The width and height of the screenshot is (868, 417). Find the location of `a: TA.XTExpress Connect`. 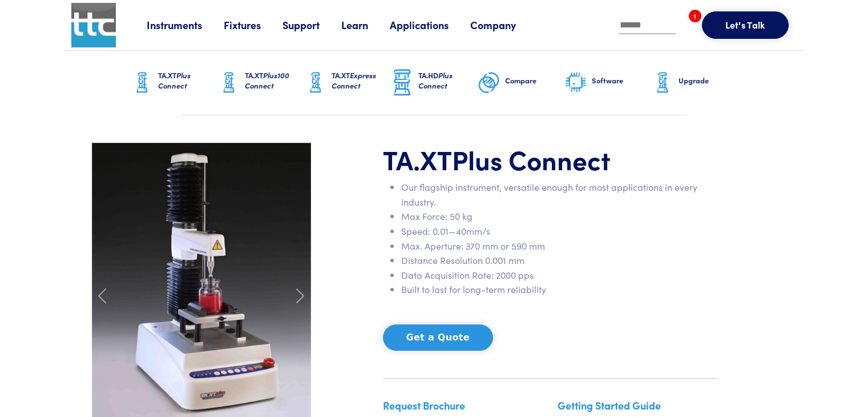

a: TA.XTExpress Connect is located at coordinates (347, 83).